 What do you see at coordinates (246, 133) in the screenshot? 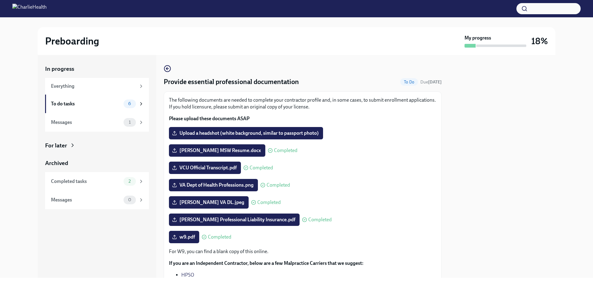
I see `span: Upload a headshot (white background, similar to passport photo)` at bounding box center [246, 133].